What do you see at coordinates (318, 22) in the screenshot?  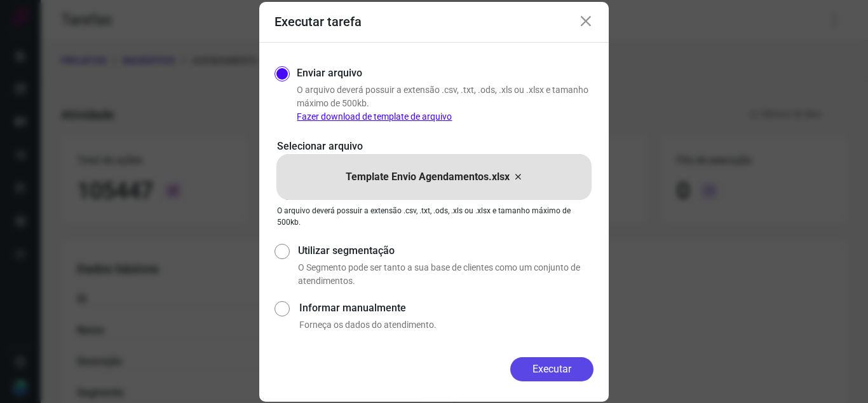 I see `h3: Executar tarefa` at bounding box center [318, 22].